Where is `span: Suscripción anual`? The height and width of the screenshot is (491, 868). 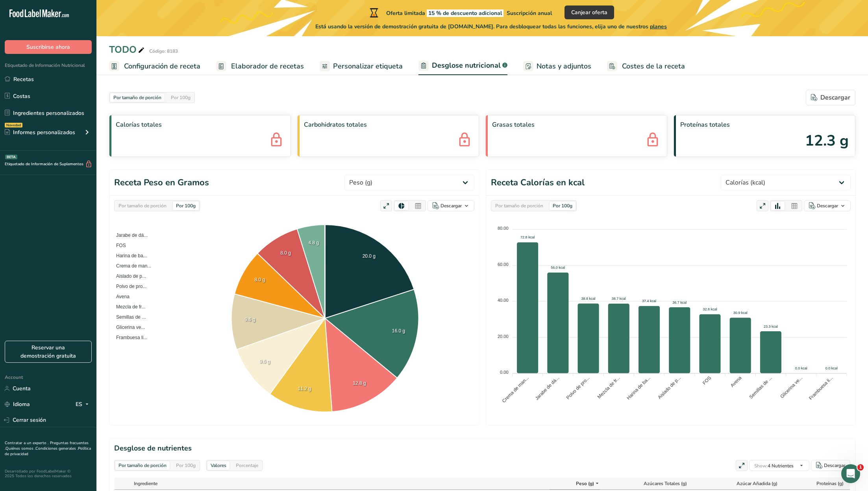 span: Suscripción anual is located at coordinates (529, 13).